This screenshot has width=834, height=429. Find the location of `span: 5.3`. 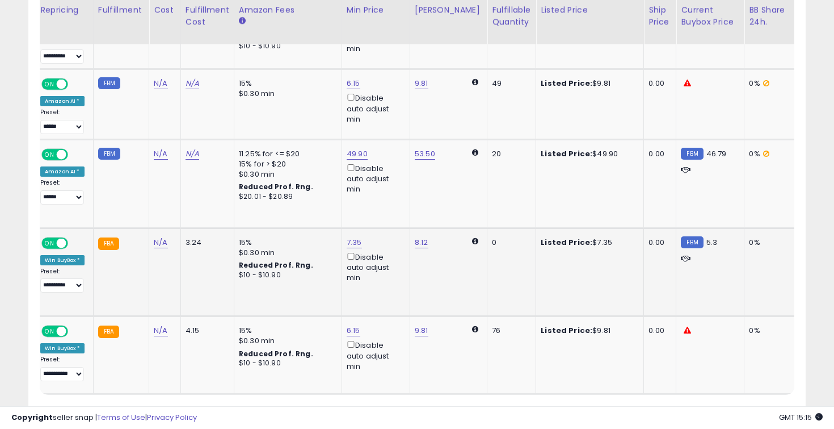

span: 5.3 is located at coordinates (712, 242).